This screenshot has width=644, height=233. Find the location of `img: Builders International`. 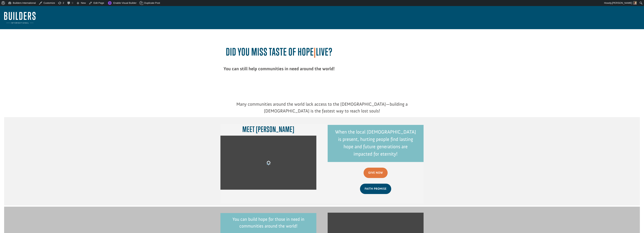

img: Builders International is located at coordinates (20, 18).